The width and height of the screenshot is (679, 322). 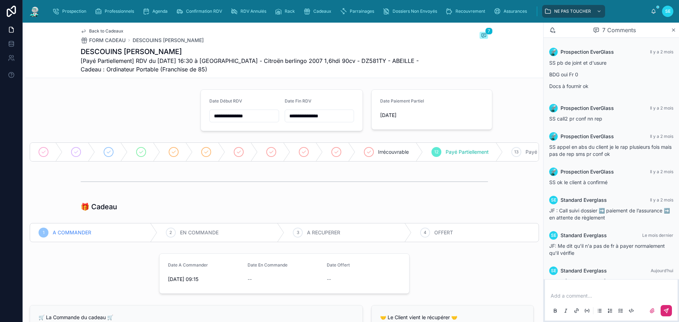 What do you see at coordinates (489, 31) in the screenshot?
I see `span: 7` at bounding box center [489, 31].